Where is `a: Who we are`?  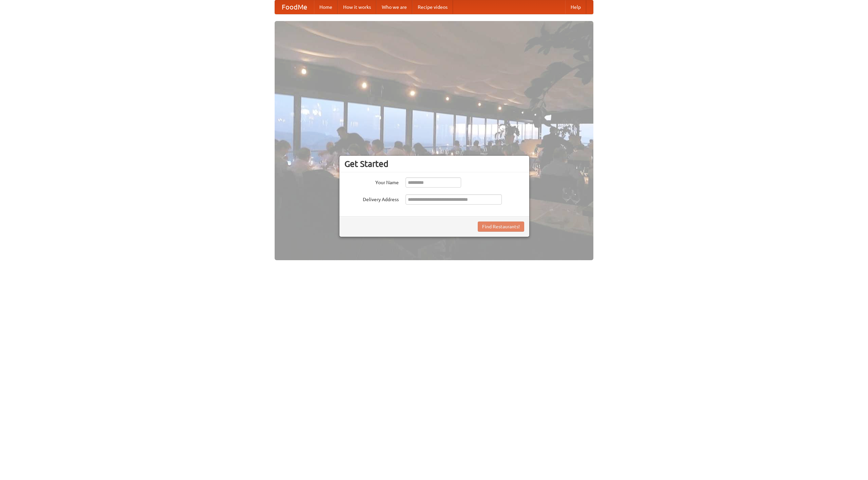 a: Who we are is located at coordinates (394, 7).